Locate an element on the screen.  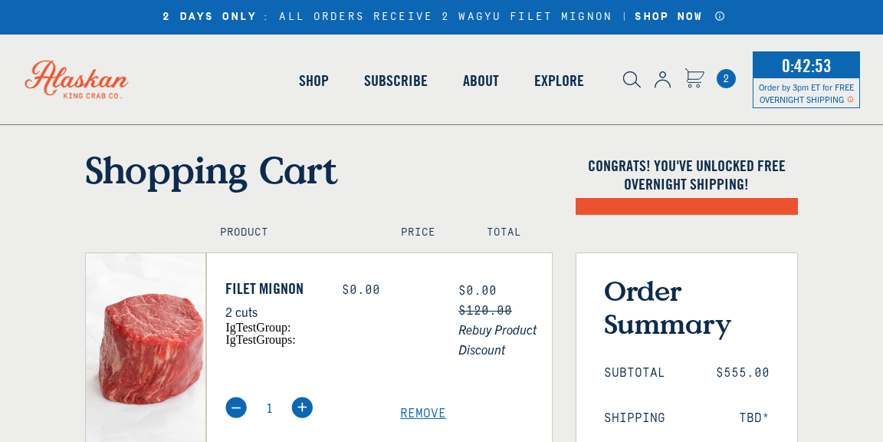
h4: Product is located at coordinates (294, 232).